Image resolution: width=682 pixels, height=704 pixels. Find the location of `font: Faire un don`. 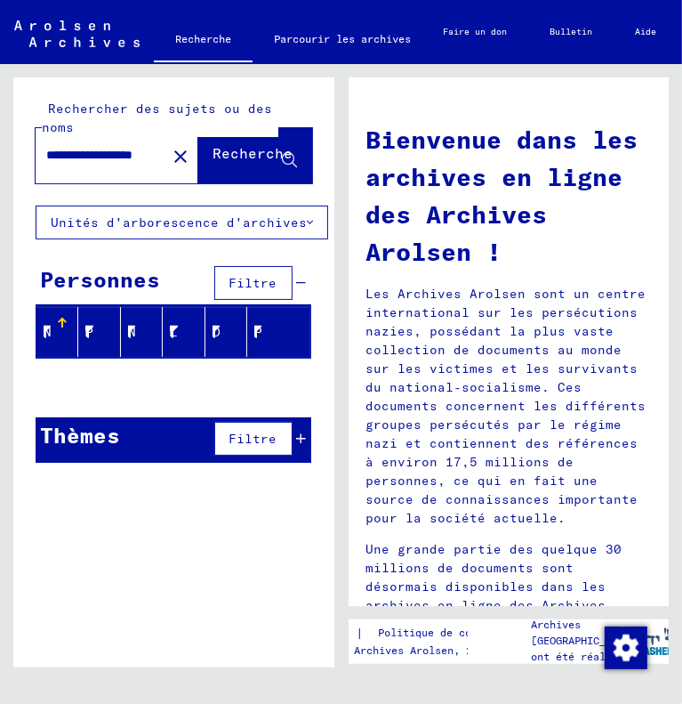

font: Faire un don is located at coordinates (476, 31).